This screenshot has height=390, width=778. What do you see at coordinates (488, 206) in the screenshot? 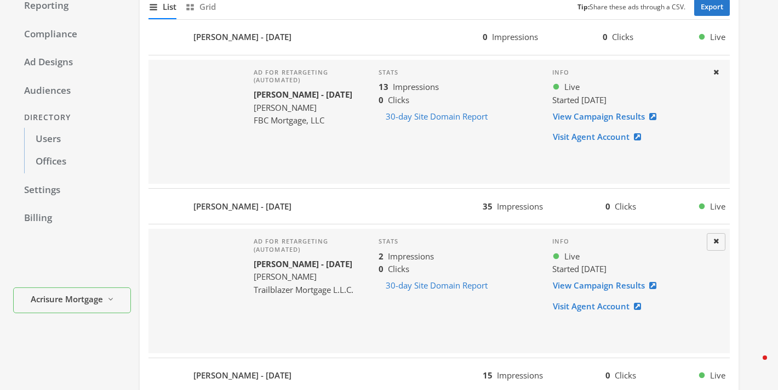
I see `b: 35` at bounding box center [488, 206].